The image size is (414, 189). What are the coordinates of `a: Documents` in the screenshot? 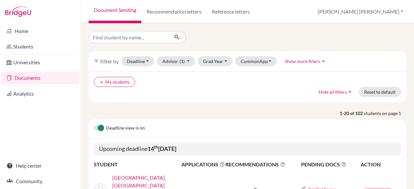 It's located at (40, 78).